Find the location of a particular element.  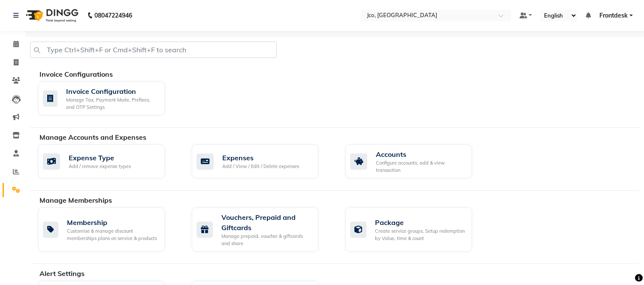

input: Type Ctrl+Shift+F or Cmd+Shift+F to search is located at coordinates (153, 50).